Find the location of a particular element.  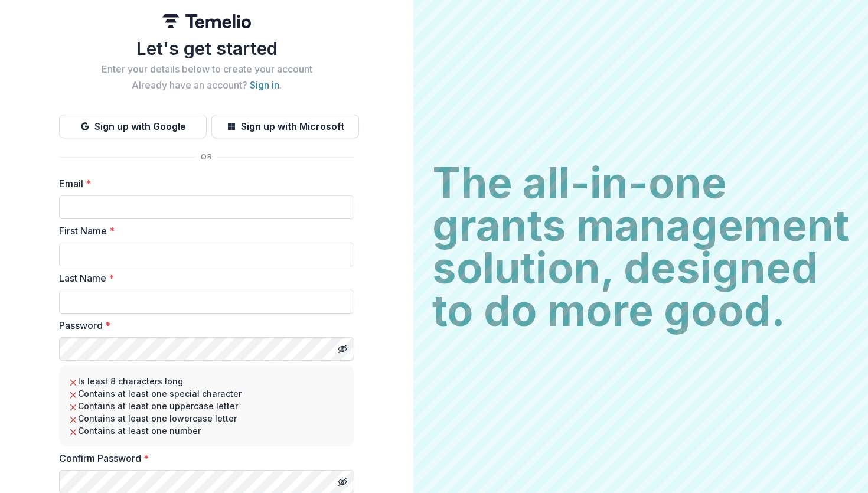

li: Is least 8 characters long is located at coordinates (206, 381).